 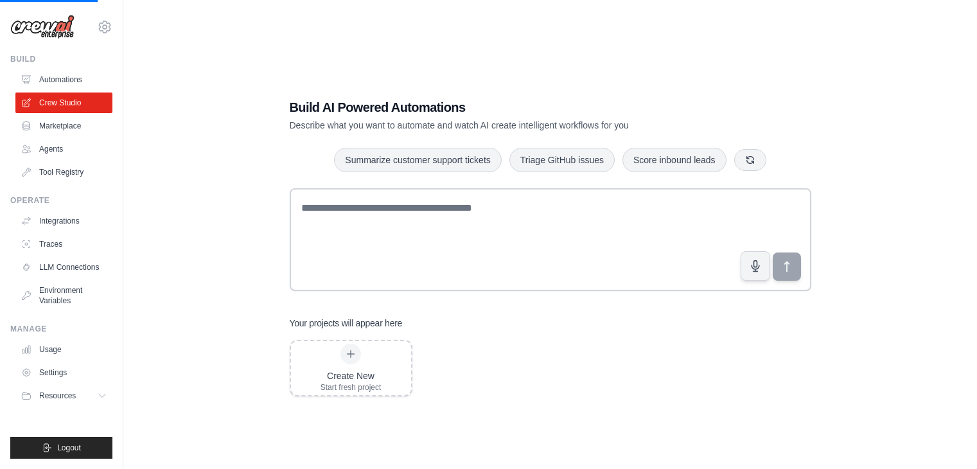 I want to click on div: Build, so click(x=61, y=59).